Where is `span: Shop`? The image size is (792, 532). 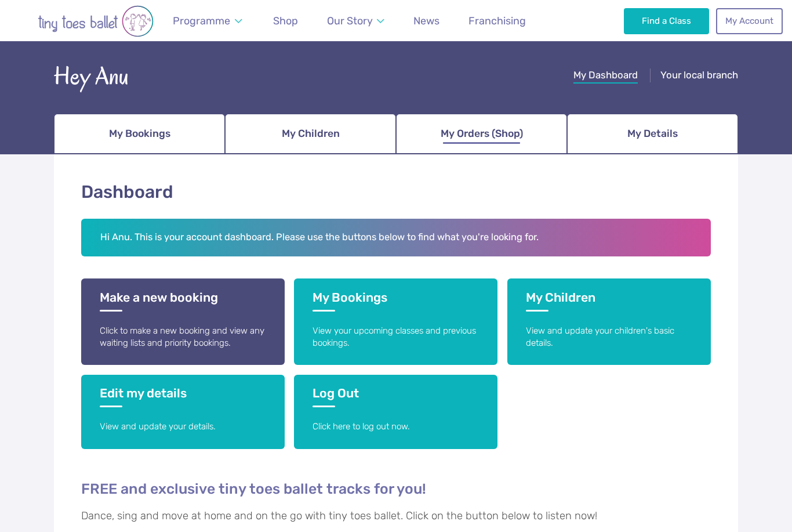
span: Shop is located at coordinates (285, 20).